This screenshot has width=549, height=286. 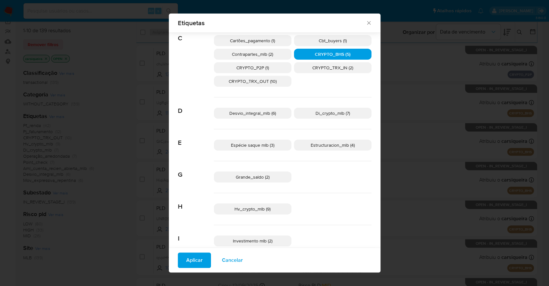 I want to click on span: G, so click(x=196, y=170).